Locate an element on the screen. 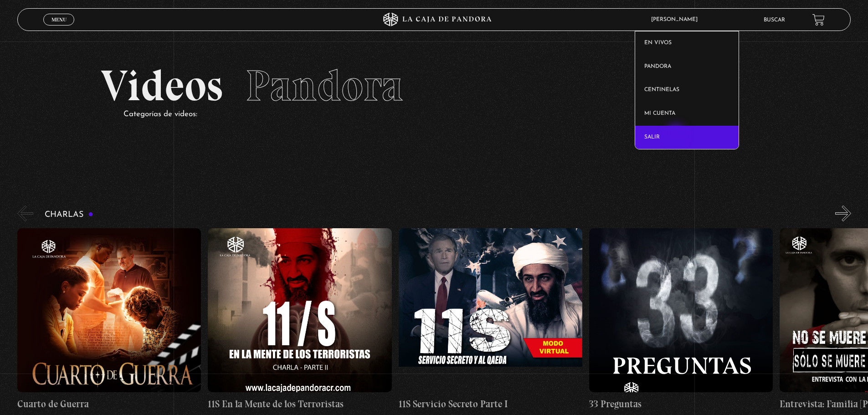 The image size is (868, 415). a: 33 Preguntas is located at coordinates (680, 320).